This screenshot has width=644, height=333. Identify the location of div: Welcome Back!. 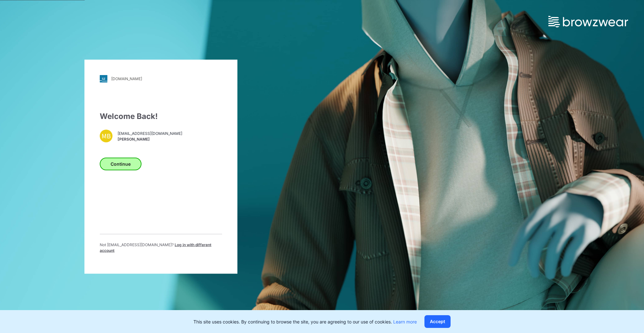
(161, 116).